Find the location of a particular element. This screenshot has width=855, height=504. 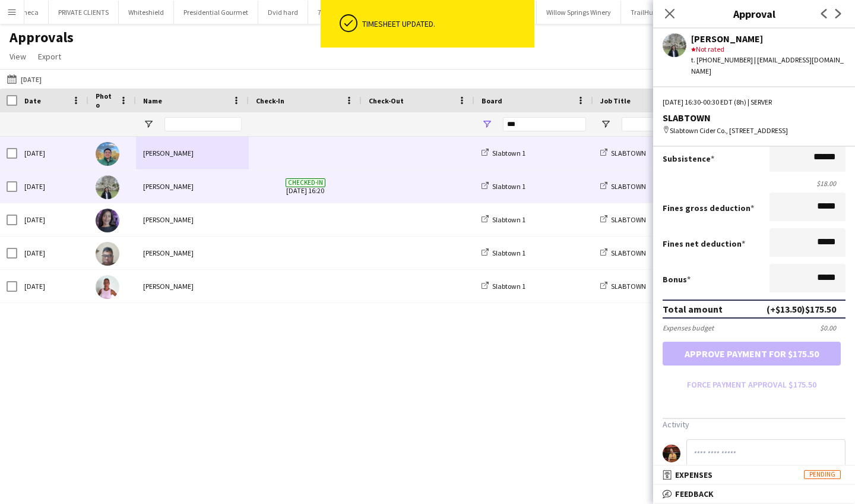

a: Export is located at coordinates (49, 57).